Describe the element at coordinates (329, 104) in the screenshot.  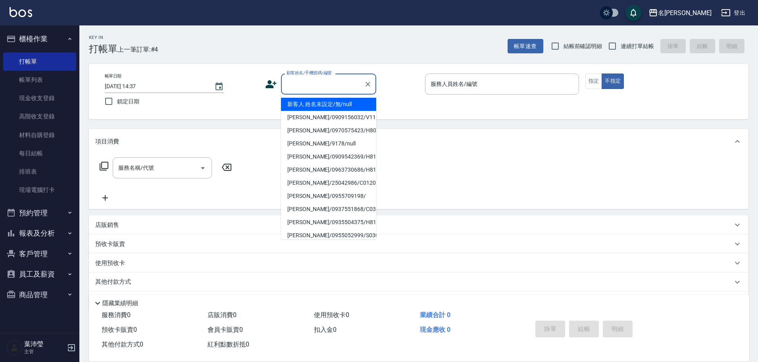
I see `li: 新客人 姓名未設定/無/null` at that location.